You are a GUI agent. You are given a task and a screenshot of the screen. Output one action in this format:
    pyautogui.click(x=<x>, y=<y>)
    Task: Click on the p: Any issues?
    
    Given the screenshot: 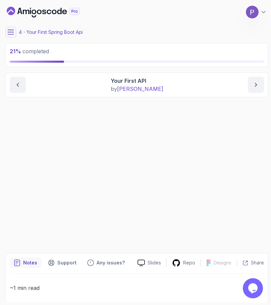 What is the action you would take?
    pyautogui.click(x=111, y=263)
    